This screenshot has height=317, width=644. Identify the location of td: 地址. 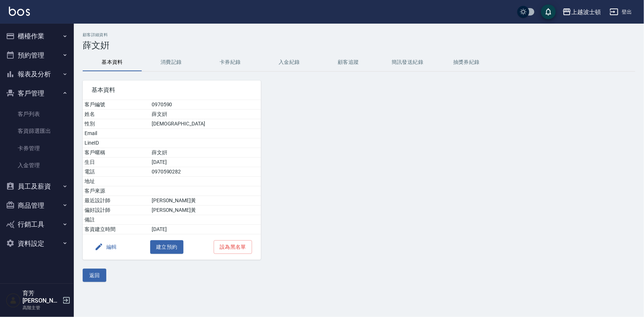
(116, 182).